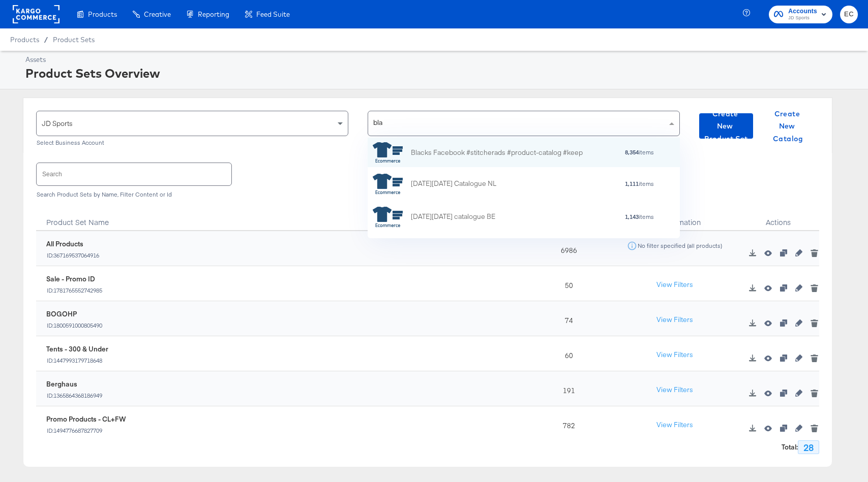 This screenshot has height=482, width=868. Describe the element at coordinates (566, 424) in the screenshot. I see `div: 782` at that location.